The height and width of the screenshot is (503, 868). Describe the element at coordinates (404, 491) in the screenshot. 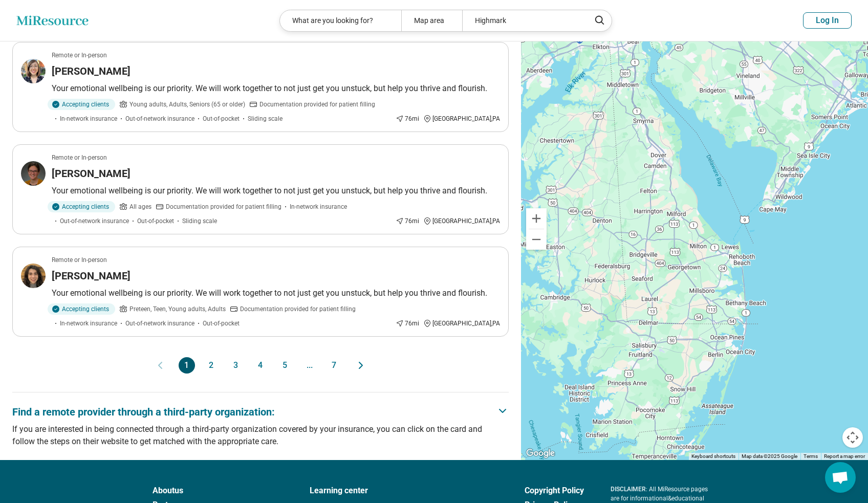

I see `a: Learning center` at that location.